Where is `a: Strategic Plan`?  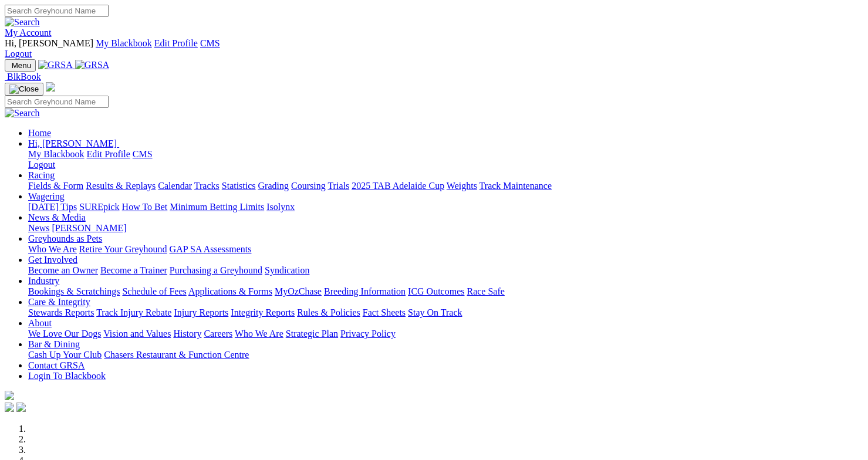 a: Strategic Plan is located at coordinates (311, 334).